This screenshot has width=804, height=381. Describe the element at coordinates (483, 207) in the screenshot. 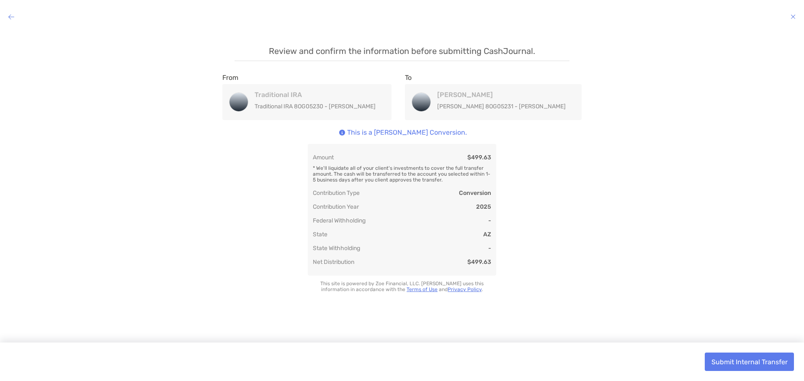

I see `div: 2025` at that location.